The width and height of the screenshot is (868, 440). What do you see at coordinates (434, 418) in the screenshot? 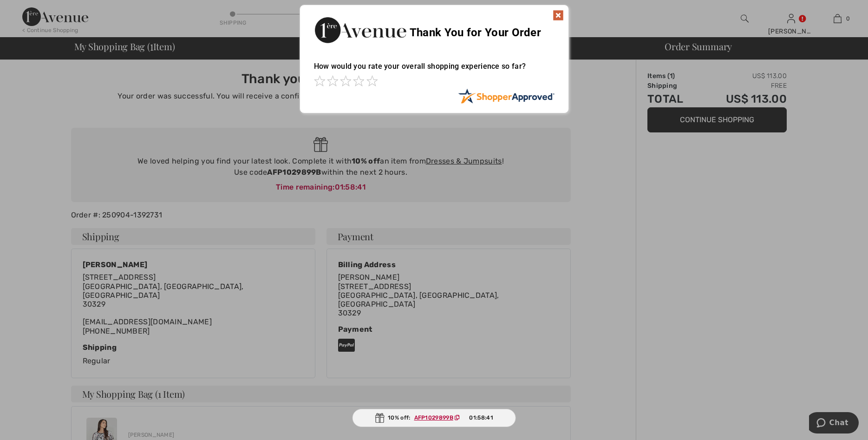
I see `div: 10% off:` at bounding box center [434, 418].